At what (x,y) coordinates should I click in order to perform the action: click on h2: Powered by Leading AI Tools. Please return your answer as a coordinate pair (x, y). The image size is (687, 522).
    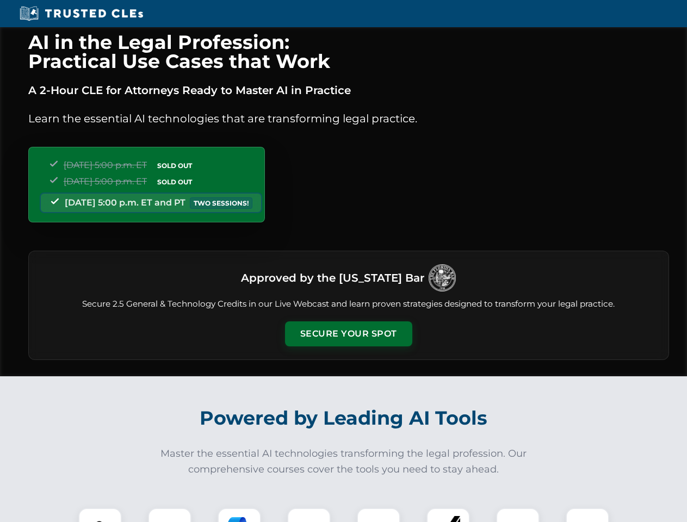
    Looking at the image, I should click on (344, 418).